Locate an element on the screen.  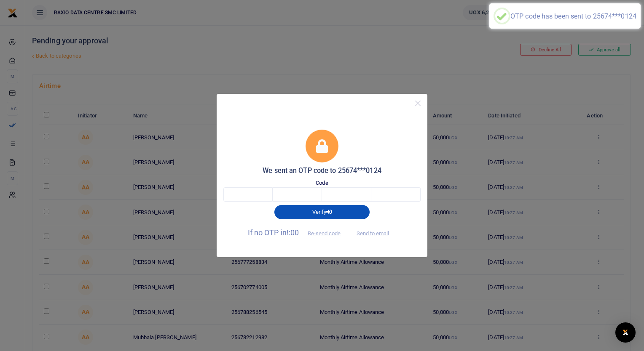
span: If no OTP in is located at coordinates (298, 233).